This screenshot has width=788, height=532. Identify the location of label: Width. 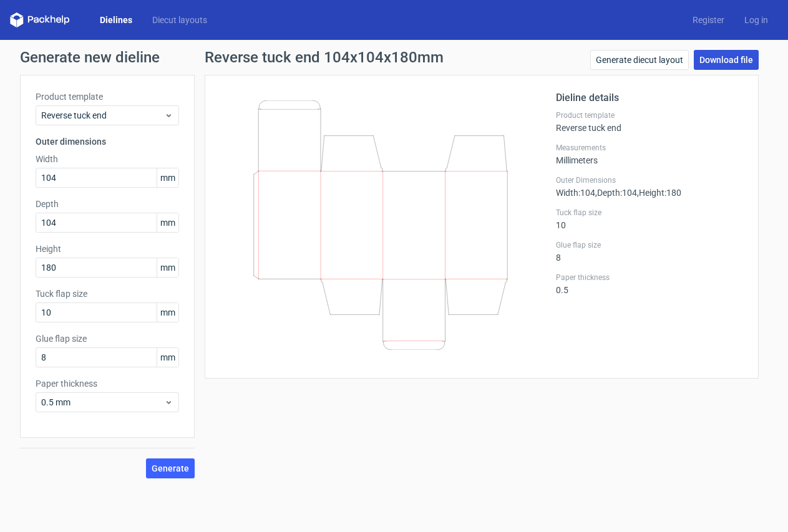
(107, 159).